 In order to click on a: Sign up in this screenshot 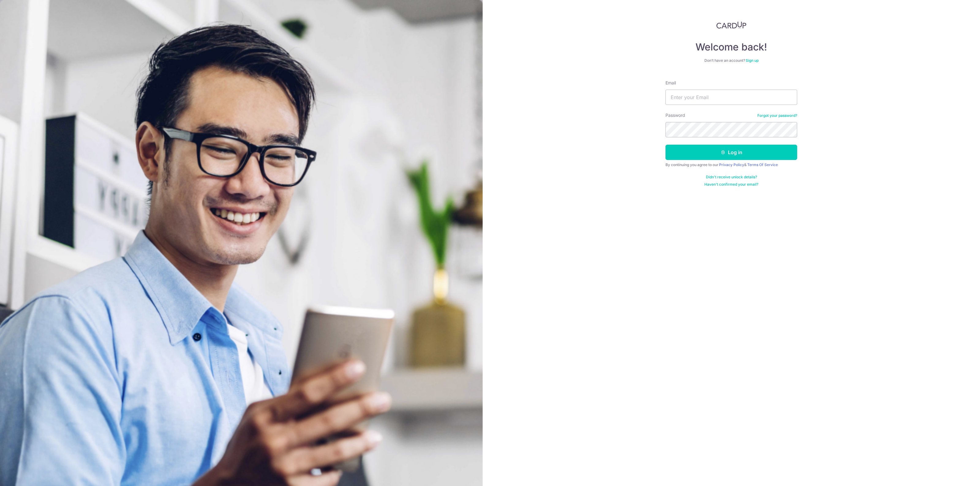, I will do `click(752, 61)`.